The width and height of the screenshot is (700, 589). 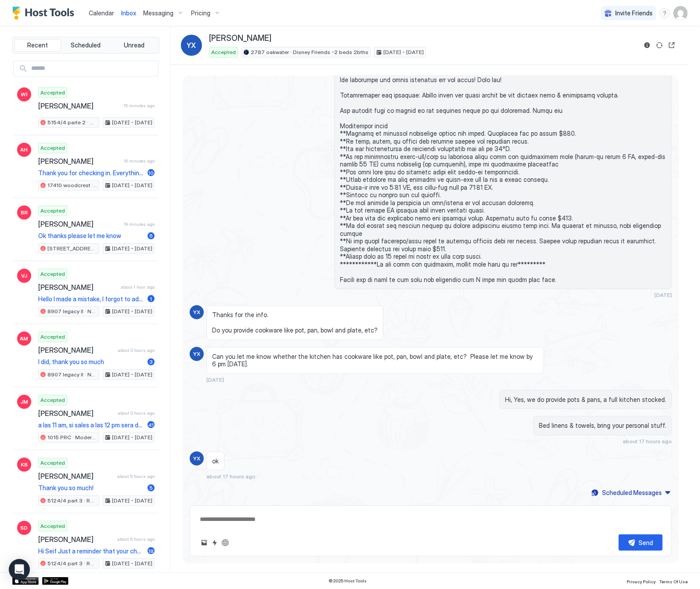 I want to click on span: Messaging, so click(x=158, y=13).